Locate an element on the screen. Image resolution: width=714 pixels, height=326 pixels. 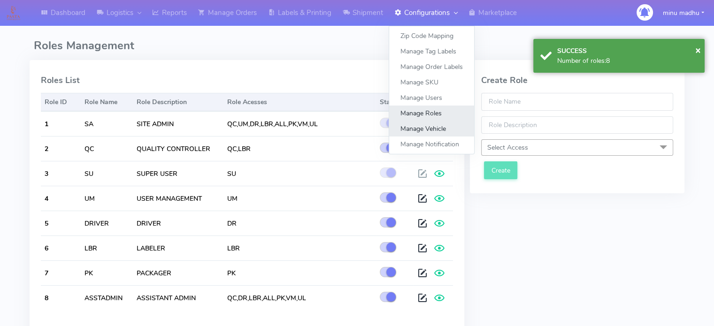
td: QC is located at coordinates (107, 148).